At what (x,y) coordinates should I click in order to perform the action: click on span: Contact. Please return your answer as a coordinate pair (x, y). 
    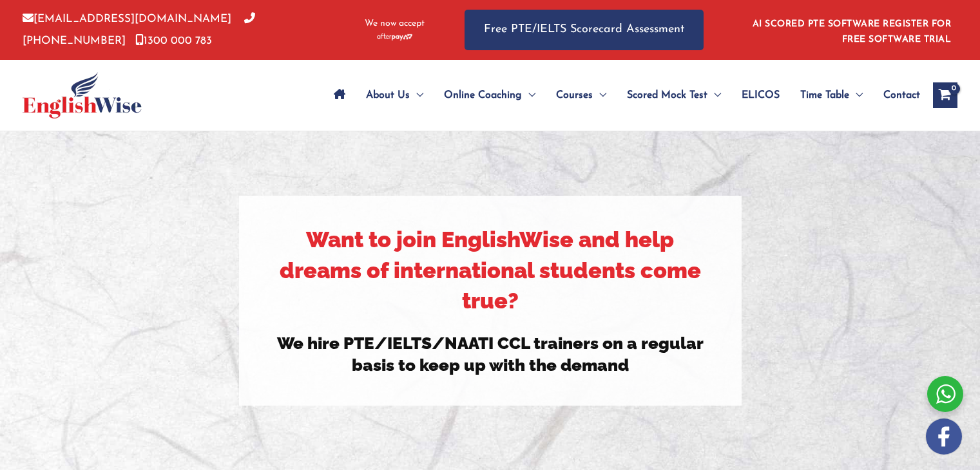
    Looking at the image, I should click on (902, 96).